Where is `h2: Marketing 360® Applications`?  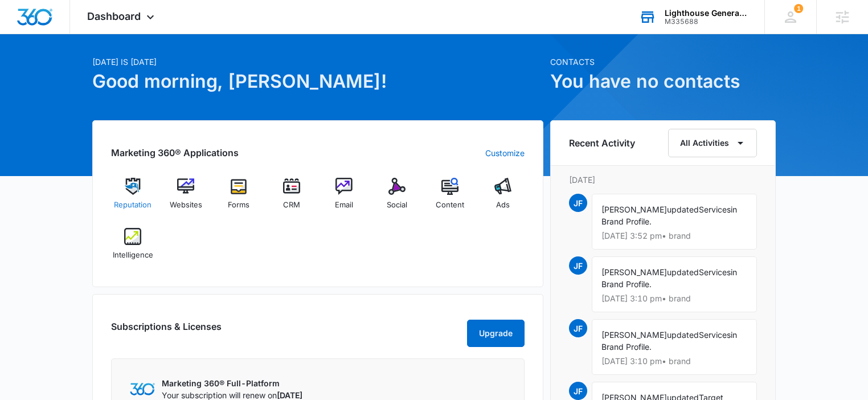
h2: Marketing 360® Applications is located at coordinates (175, 152).